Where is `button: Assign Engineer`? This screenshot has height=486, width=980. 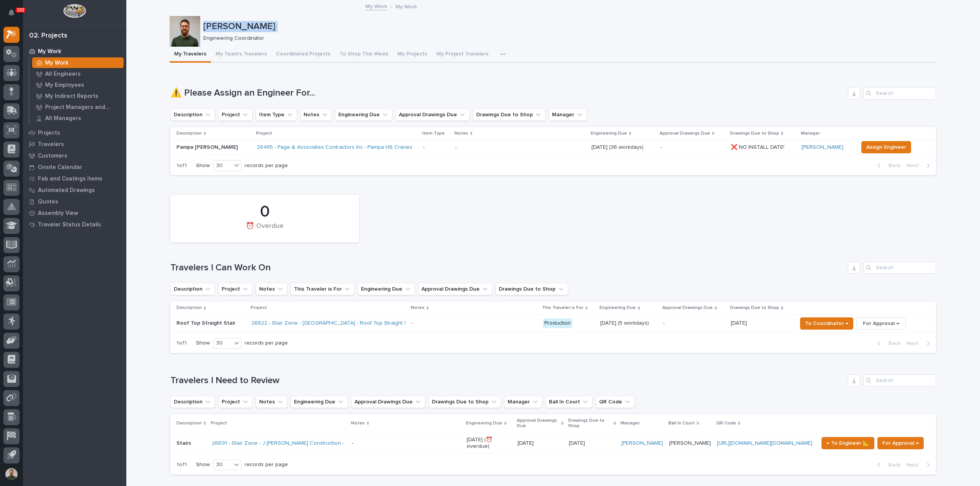 button: Assign Engineer is located at coordinates (886, 147).